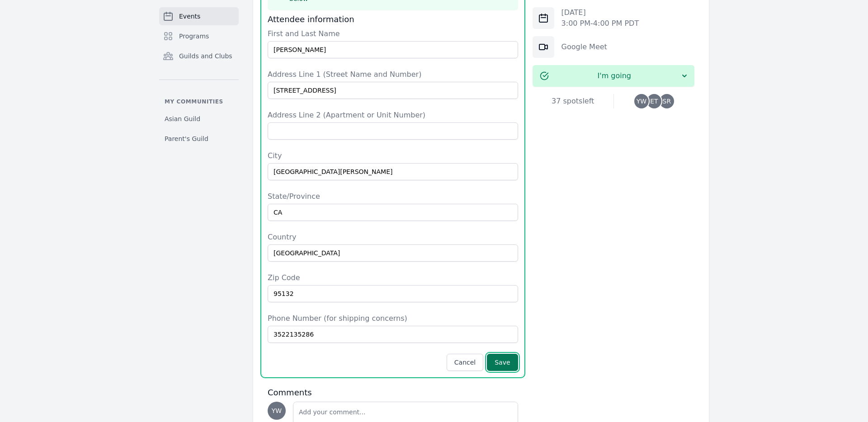 The image size is (868, 422). What do you see at coordinates (206, 56) in the screenshot?
I see `span: Guilds and Clubs` at bounding box center [206, 56].